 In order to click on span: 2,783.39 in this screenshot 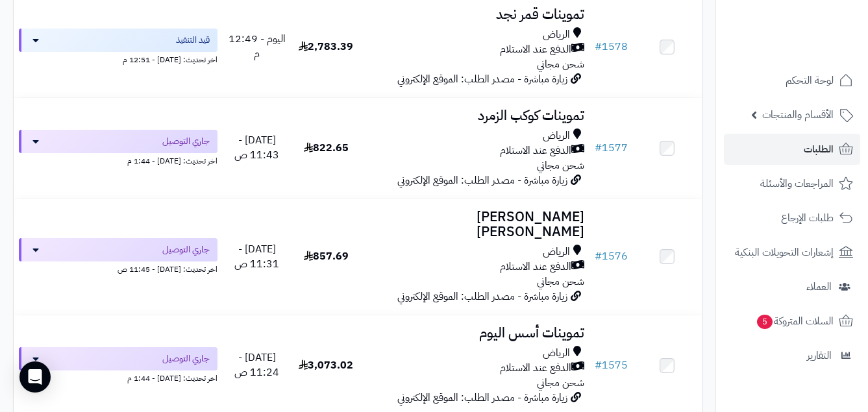, I will do `click(326, 47)`.